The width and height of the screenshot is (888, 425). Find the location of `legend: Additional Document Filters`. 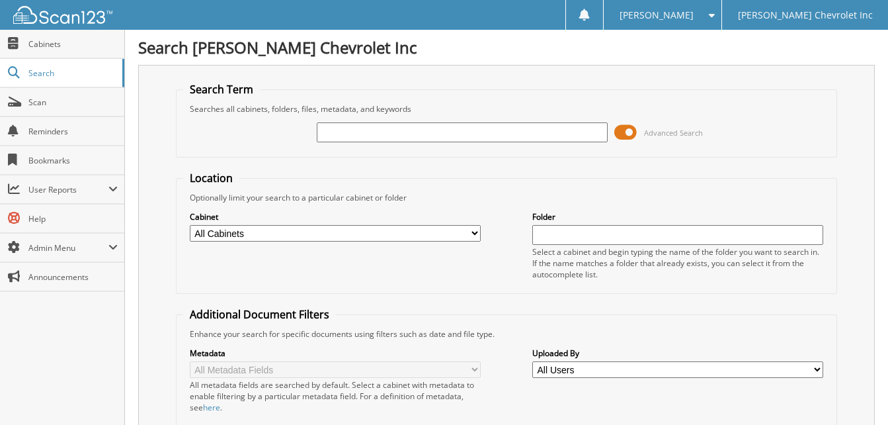

legend: Additional Document Filters is located at coordinates (259, 314).